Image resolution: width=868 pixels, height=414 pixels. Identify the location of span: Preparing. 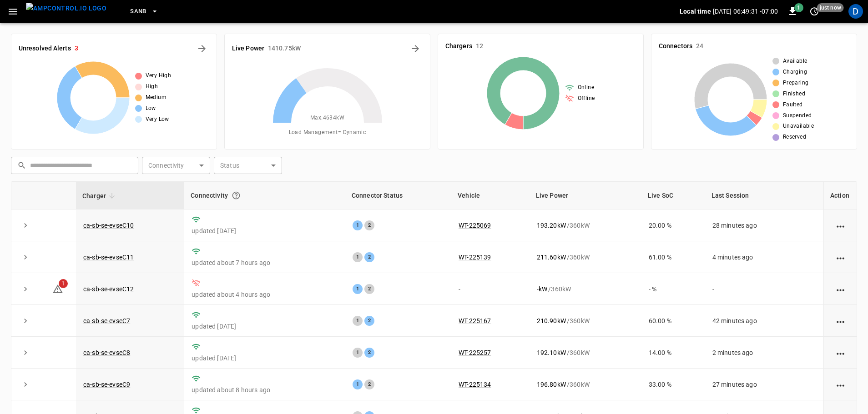
(795, 83).